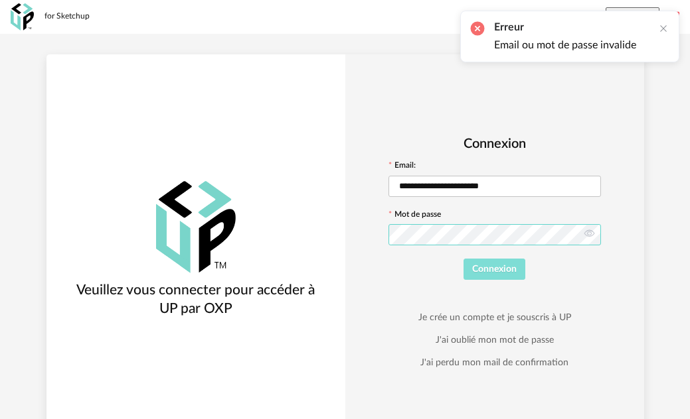  Describe the element at coordinates (196, 299) in the screenshot. I see `h3: Veuillez vous connecter pour accéder à UP par OXP` at that location.